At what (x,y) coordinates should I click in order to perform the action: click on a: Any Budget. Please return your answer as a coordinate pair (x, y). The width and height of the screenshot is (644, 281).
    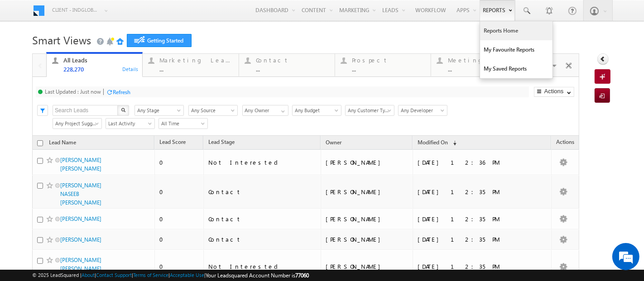
    Looking at the image, I should click on (316, 111).